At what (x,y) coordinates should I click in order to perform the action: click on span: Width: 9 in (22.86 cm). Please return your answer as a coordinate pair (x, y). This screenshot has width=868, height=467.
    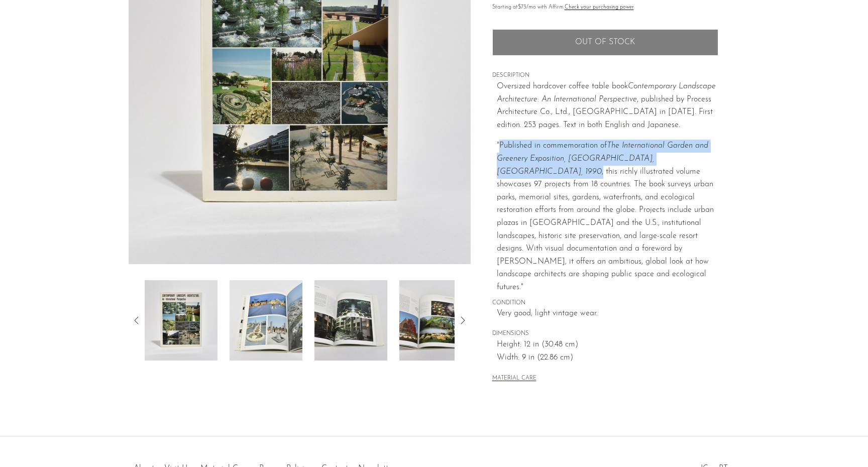
    Looking at the image, I should click on (607, 358).